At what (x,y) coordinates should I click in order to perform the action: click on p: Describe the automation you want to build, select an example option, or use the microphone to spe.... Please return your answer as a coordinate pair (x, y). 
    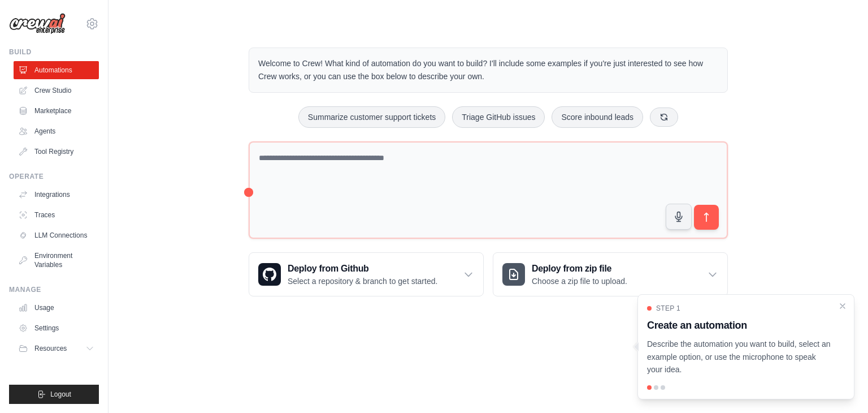
    Looking at the image, I should click on (739, 357).